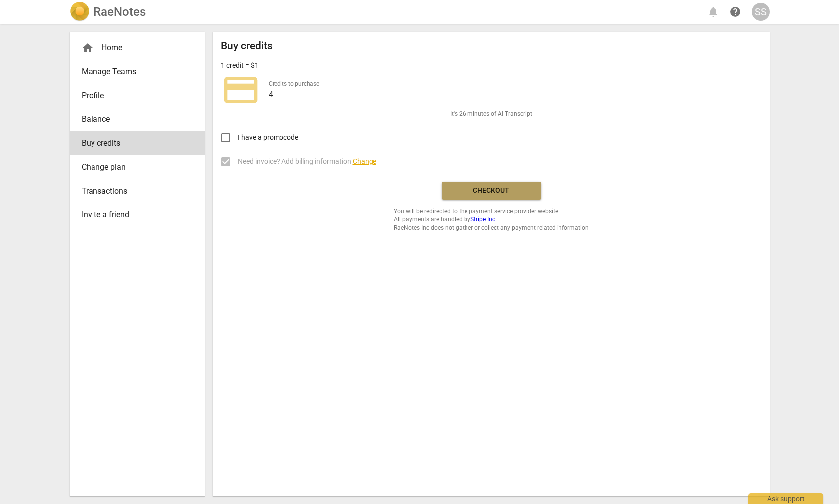 Image resolution: width=839 pixels, height=504 pixels. Describe the element at coordinates (137, 72) in the screenshot. I see `a: Manage Teams` at that location.